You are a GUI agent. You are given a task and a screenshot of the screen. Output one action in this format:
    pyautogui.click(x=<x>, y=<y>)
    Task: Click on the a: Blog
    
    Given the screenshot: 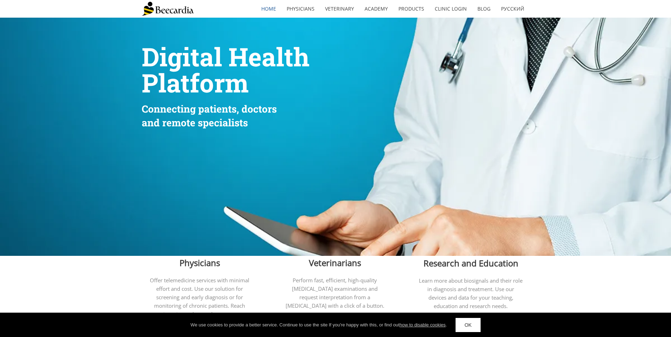 What is the action you would take?
    pyautogui.click(x=484, y=9)
    